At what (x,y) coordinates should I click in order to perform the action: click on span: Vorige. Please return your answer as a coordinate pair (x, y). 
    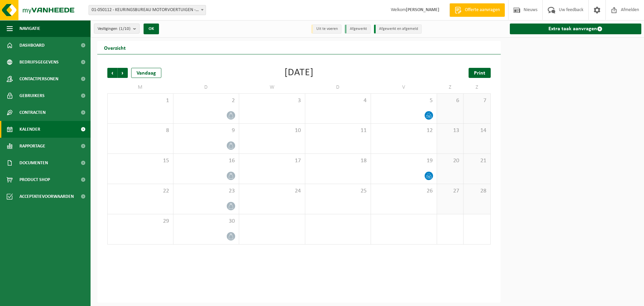
    Looking at the image, I should click on (113, 73).